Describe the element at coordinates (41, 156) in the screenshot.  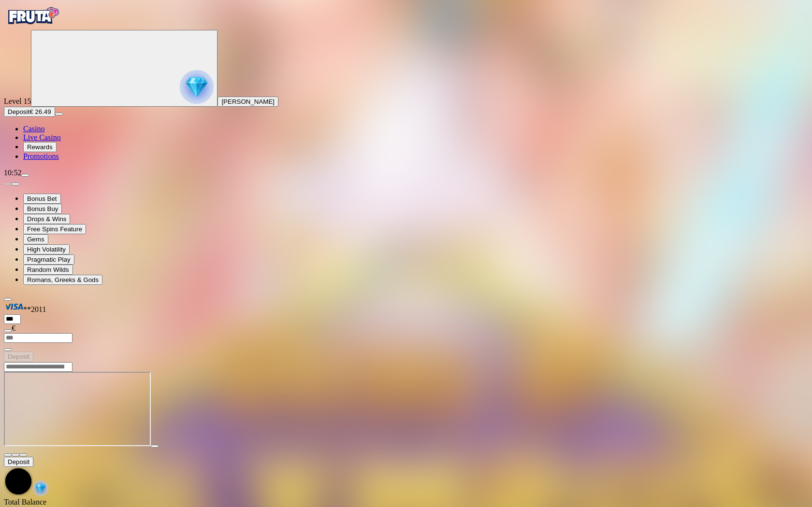
I see `a: Promotions` at that location.